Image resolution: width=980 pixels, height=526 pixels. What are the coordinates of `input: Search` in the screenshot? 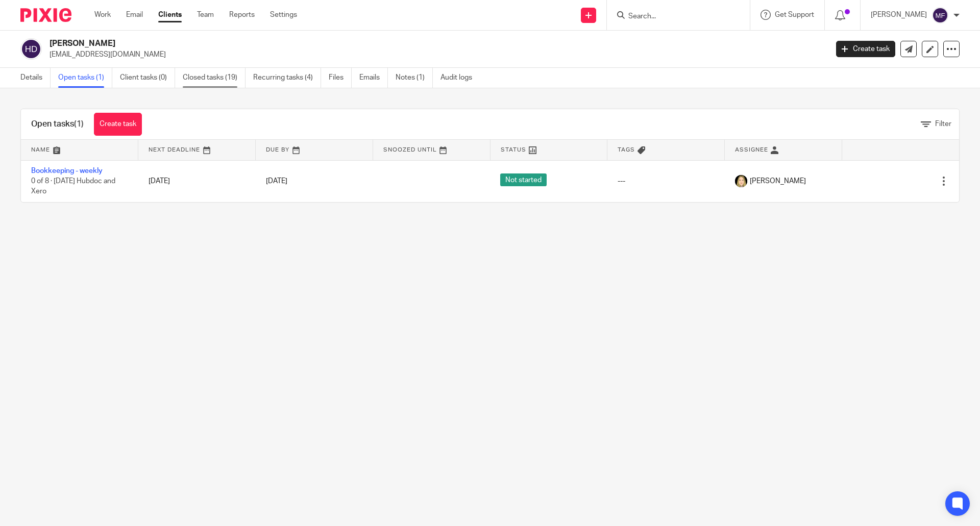 It's located at (673, 17).